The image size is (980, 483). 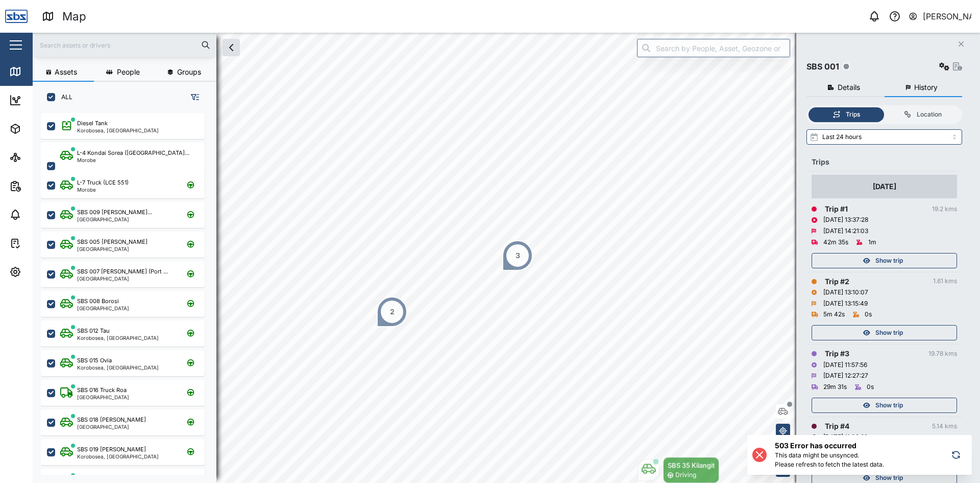 I want to click on div: Please refresh to fetch the latest data., so click(x=830, y=464).